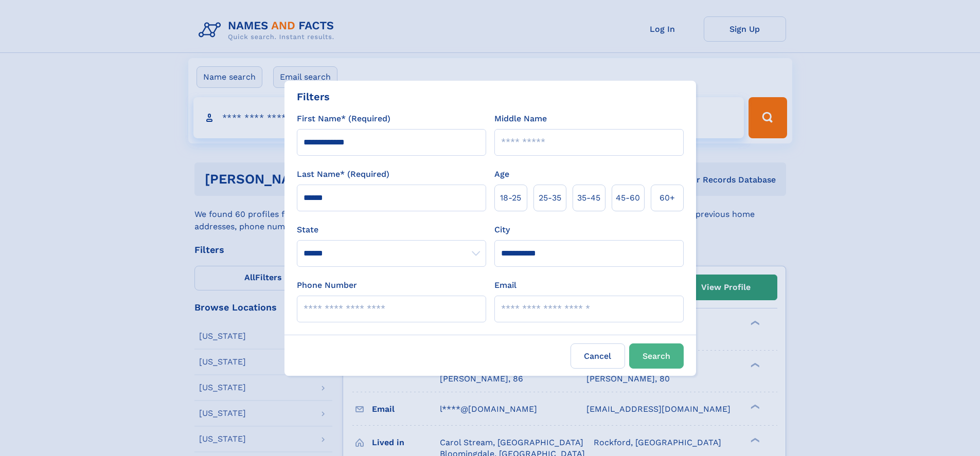  I want to click on label: Email, so click(505, 285).